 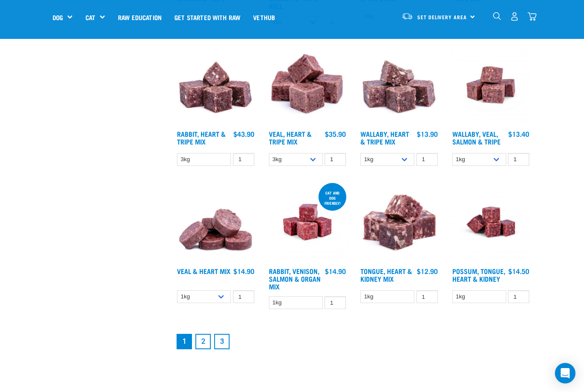 I want to click on a: Get started with Raw, so click(x=207, y=18).